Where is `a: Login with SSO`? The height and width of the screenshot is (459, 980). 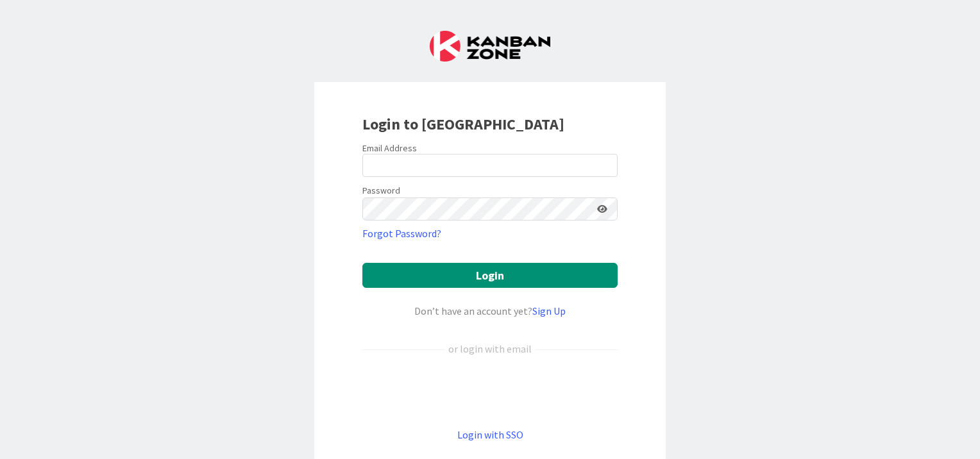 a: Login with SSO is located at coordinates (490, 435).